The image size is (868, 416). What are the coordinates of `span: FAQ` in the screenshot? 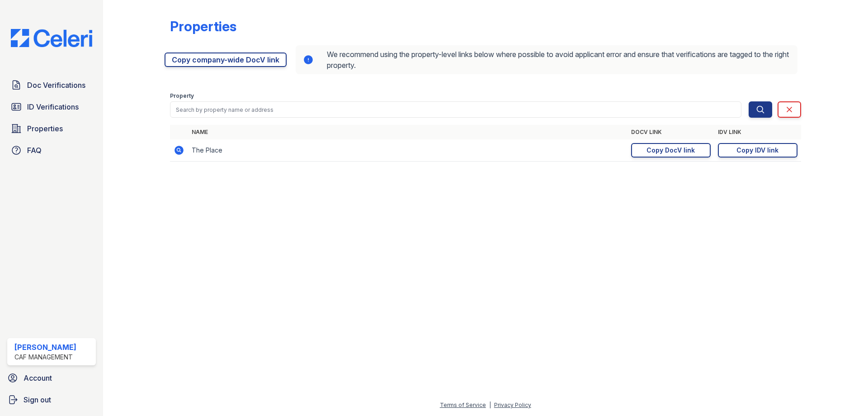 It's located at (34, 151).